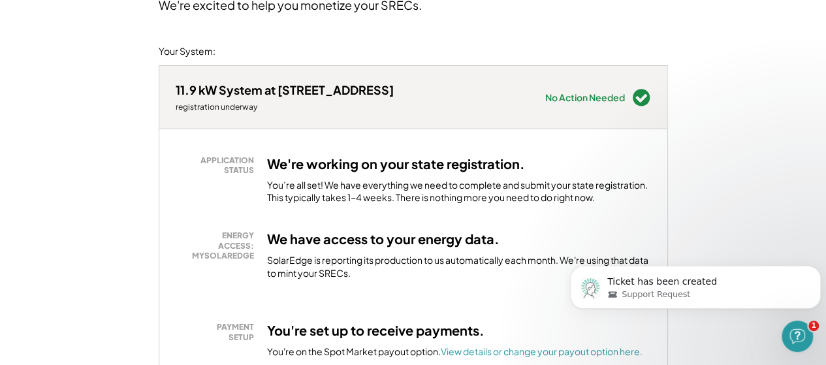 The width and height of the screenshot is (826, 365). Describe the element at coordinates (131, 49) in the screenshot. I see `div: ticket update from Rex, 3m ago. Re: Application 99968 Adam Camberg` at that location.